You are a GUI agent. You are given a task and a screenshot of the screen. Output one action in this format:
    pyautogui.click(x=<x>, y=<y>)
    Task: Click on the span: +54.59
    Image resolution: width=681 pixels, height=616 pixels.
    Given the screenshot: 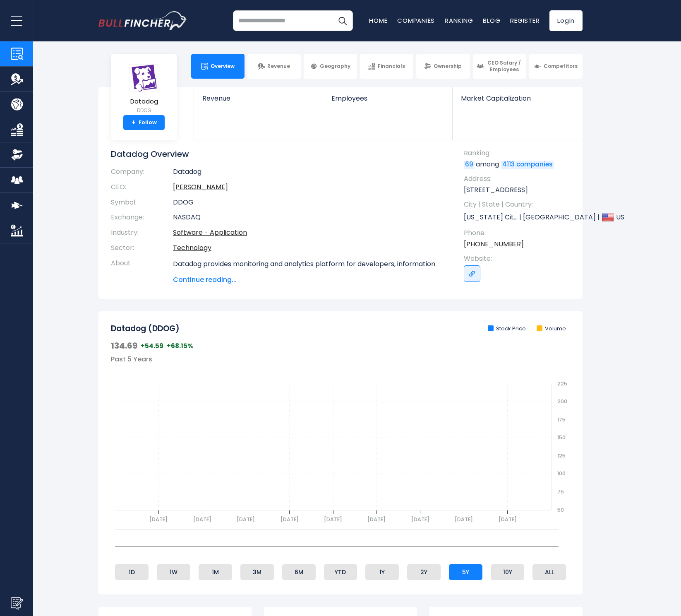 What is the action you would take?
    pyautogui.click(x=152, y=346)
    